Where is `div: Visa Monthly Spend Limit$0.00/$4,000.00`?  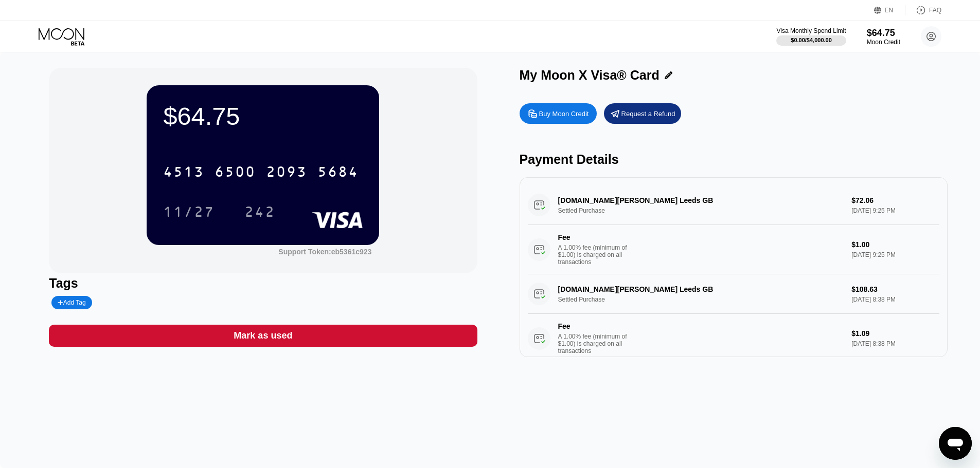
div: Visa Monthly Spend Limit$0.00/$4,000.00 is located at coordinates (811, 36).